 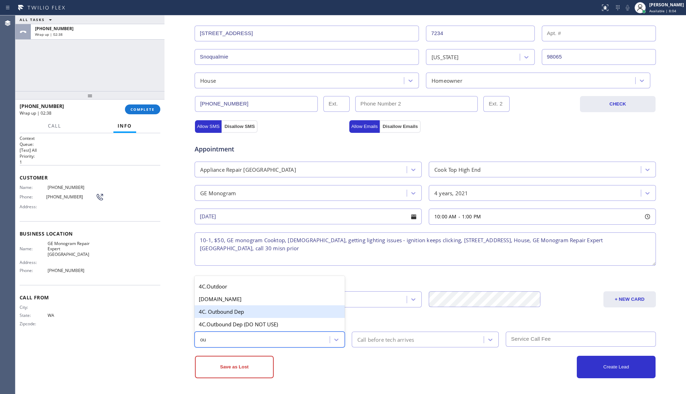 What do you see at coordinates (271, 149) in the screenshot?
I see `span: Appointment` at bounding box center [271, 149].